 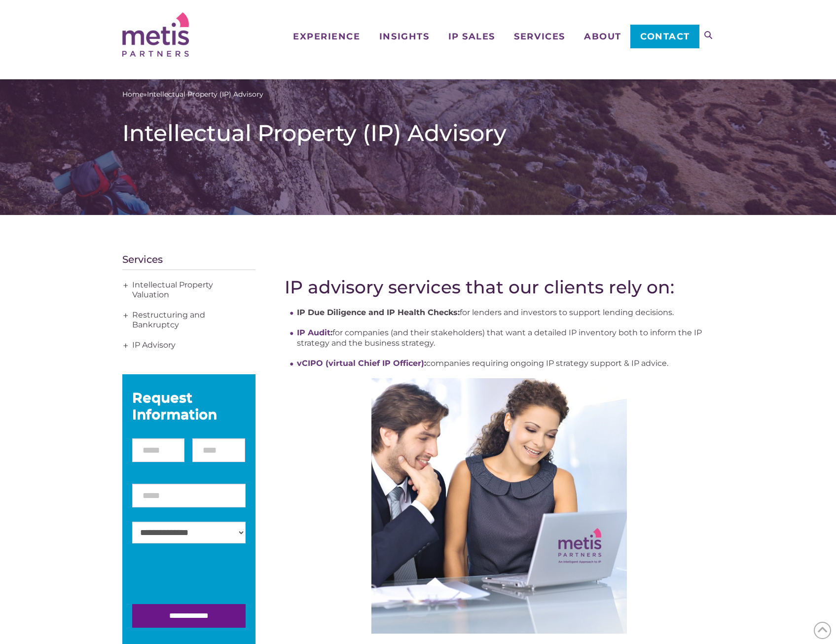 What do you see at coordinates (189, 290) in the screenshot?
I see `a: Intellectual Property Valuation` at bounding box center [189, 290].